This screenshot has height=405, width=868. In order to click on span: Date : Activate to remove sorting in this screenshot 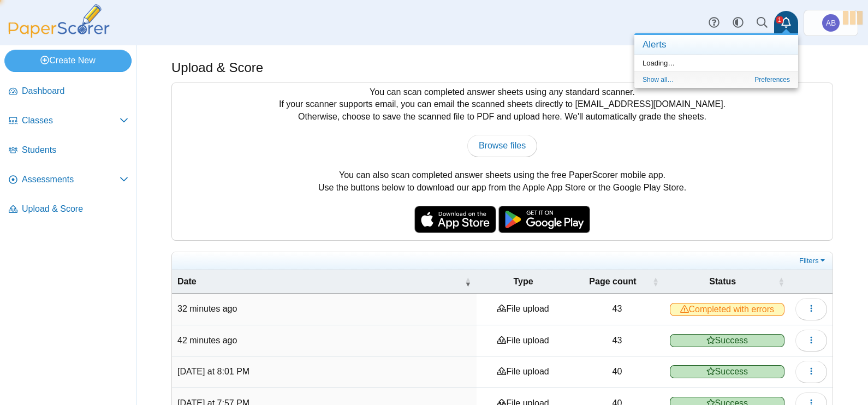, I will do `click(468, 282)`.